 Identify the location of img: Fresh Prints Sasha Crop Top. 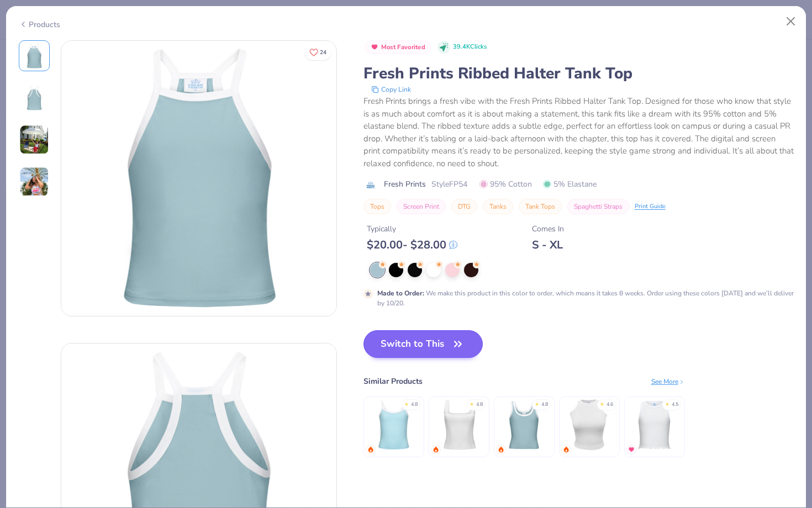
(653, 425).